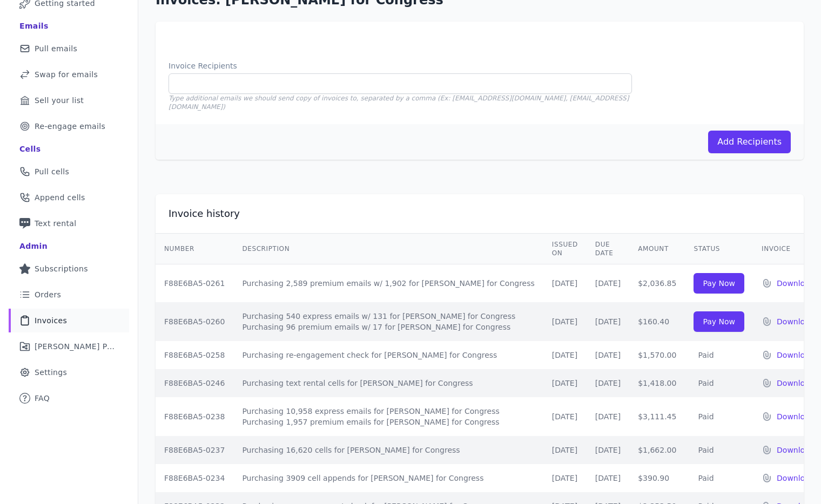 The image size is (821, 504). Describe the element at coordinates (388, 248) in the screenshot. I see `th: Description` at that location.